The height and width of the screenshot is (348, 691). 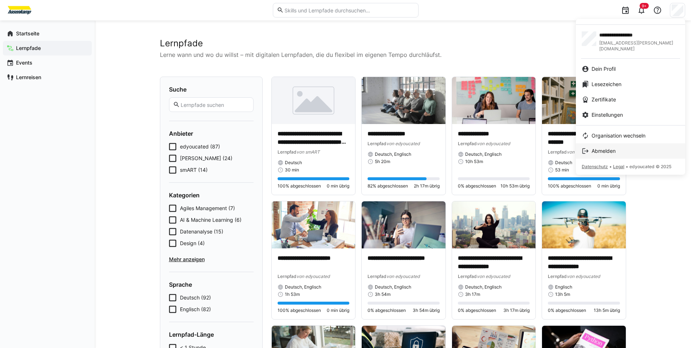 What do you see at coordinates (650, 166) in the screenshot?
I see `span: edyoucated © 2025` at bounding box center [650, 166].